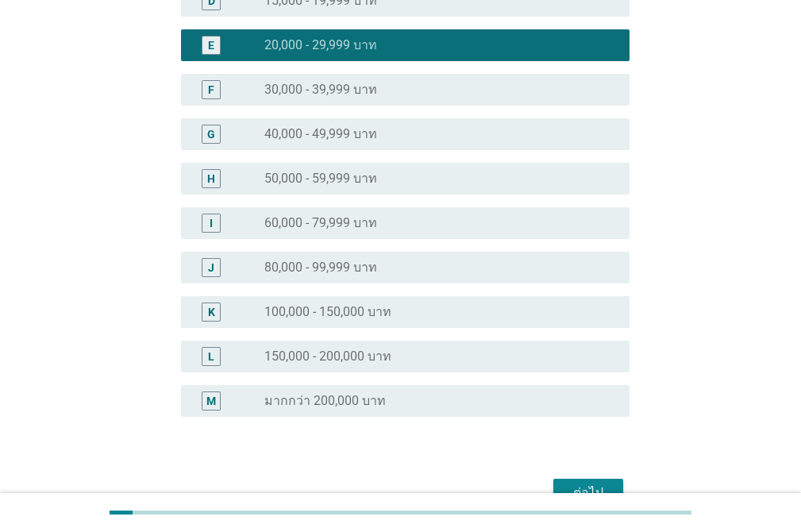  What do you see at coordinates (211, 177) in the screenshot?
I see `div: H` at bounding box center [211, 177].